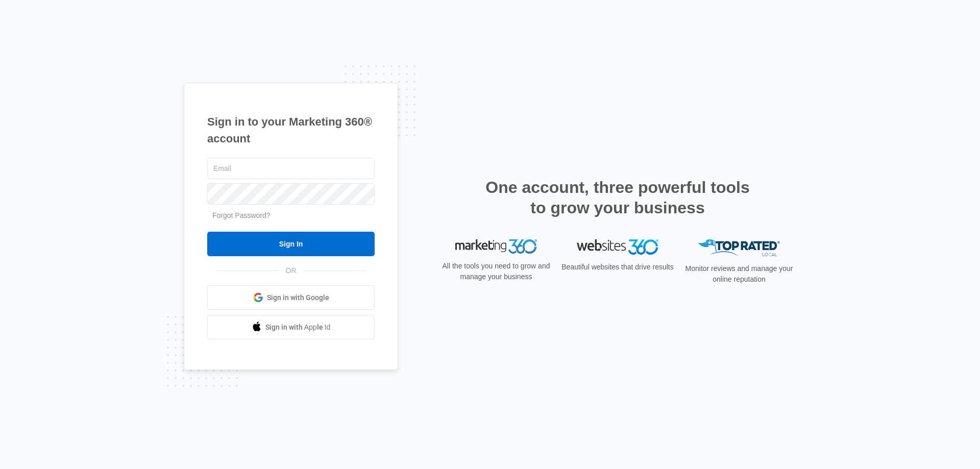 Image resolution: width=980 pixels, height=469 pixels. I want to click on p: Beautiful websites that drive results, so click(618, 267).